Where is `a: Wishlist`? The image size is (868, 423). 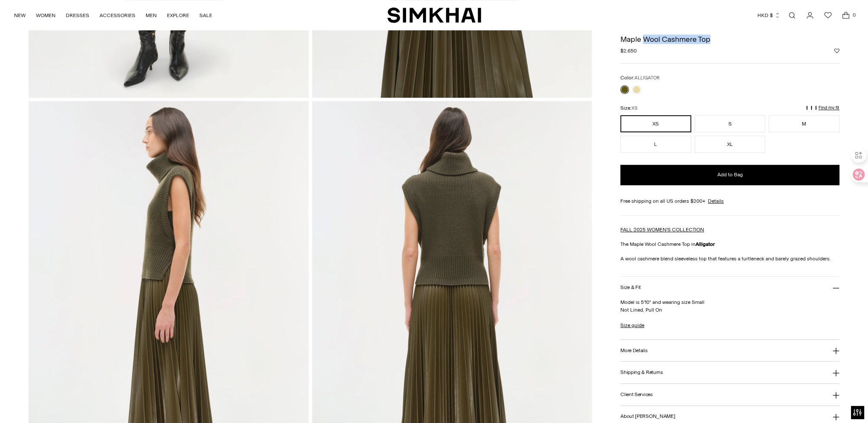 a: Wishlist is located at coordinates (827, 16).